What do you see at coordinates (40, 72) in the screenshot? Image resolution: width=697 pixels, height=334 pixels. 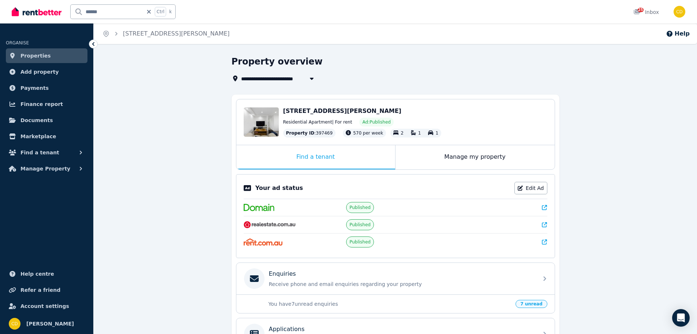 I see `span: Add property` at bounding box center [40, 72].